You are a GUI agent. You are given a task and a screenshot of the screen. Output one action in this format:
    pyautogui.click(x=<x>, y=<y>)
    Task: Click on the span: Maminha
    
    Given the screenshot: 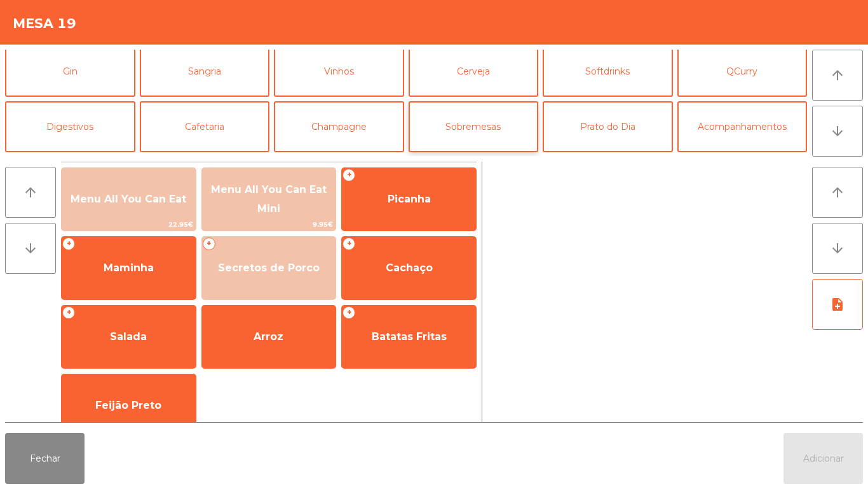 What is the action you would take?
    pyautogui.click(x=128, y=268)
    